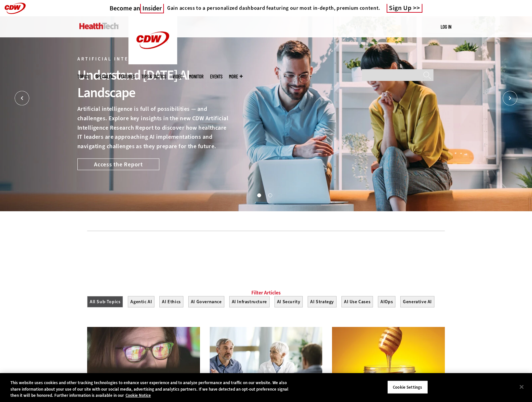 This screenshot has height=402, width=532. Describe the element at coordinates (408, 387) in the screenshot. I see `button: Cookie Settings` at that location.